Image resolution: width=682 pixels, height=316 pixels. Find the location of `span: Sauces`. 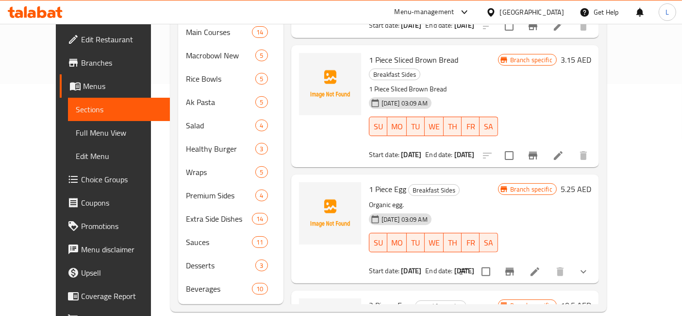

span: Sauces is located at coordinates (219, 242).